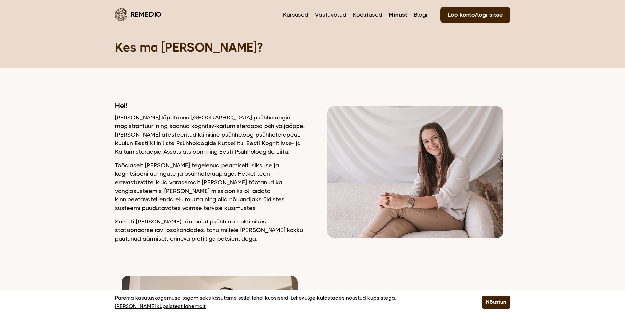 This screenshot has width=625, height=314. Describe the element at coordinates (475, 15) in the screenshot. I see `a: Loo konto/logi sisse` at that location.